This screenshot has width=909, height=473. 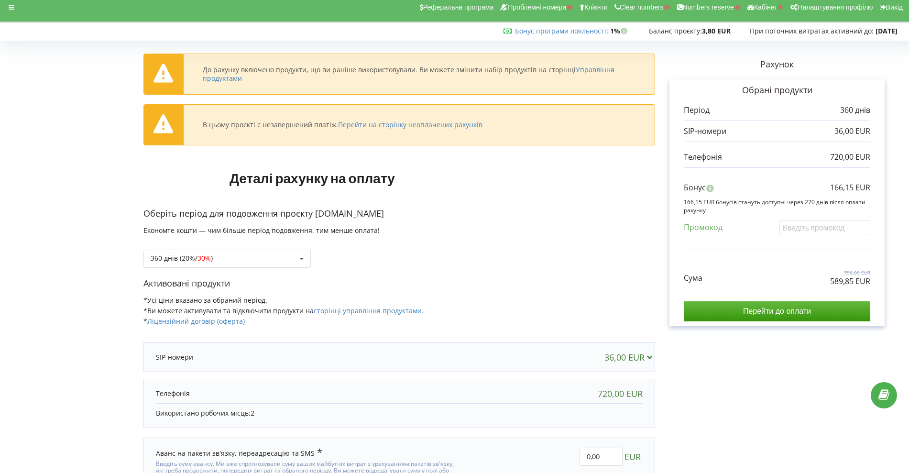 I want to click on div: 360 днів ( / ), so click(x=182, y=258).